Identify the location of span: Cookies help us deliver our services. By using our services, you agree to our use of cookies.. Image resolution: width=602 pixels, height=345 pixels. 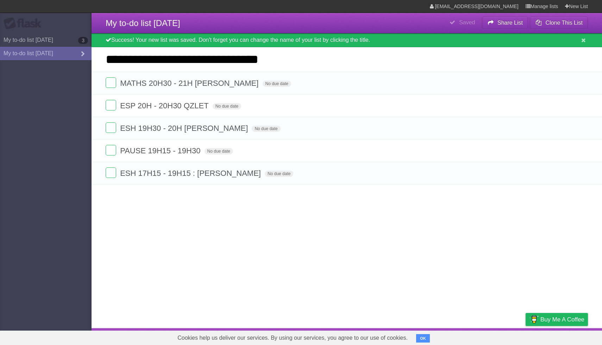
(293, 338).